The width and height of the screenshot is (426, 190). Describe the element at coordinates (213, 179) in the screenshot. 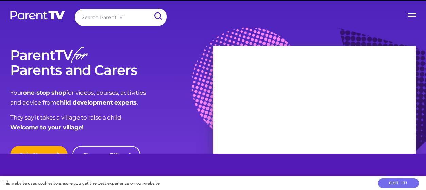

I see `h3: Content that cuts through the noise` at that location.